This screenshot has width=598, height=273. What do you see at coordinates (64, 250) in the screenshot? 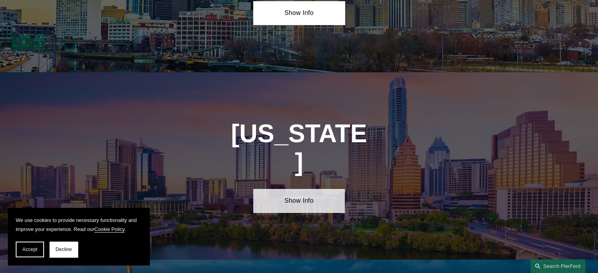
I see `span: Decline` at bounding box center [64, 250].